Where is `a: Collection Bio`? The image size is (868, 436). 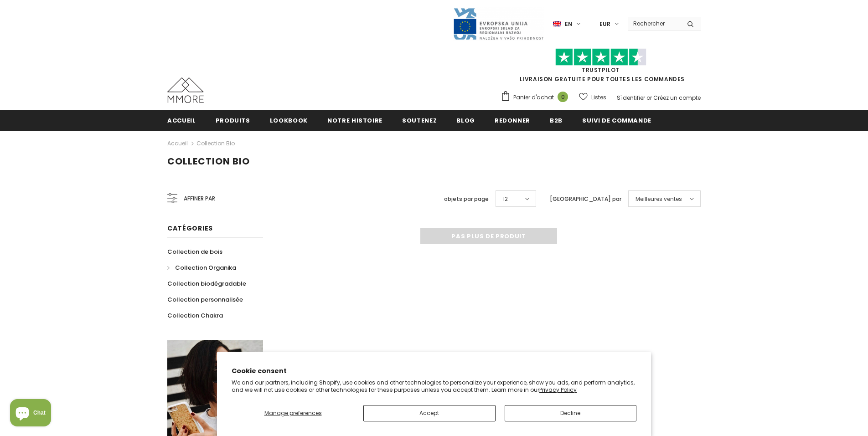 a: Collection Bio is located at coordinates (216, 143).